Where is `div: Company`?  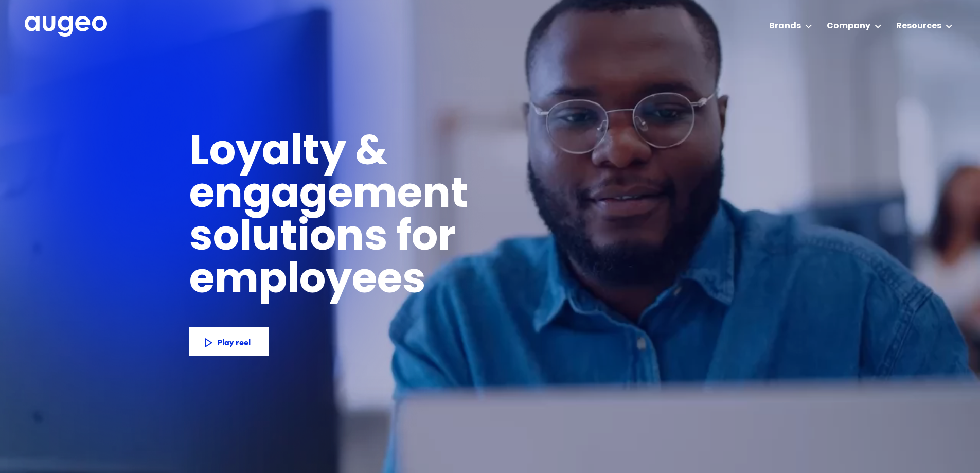 div: Company is located at coordinates (849, 26).